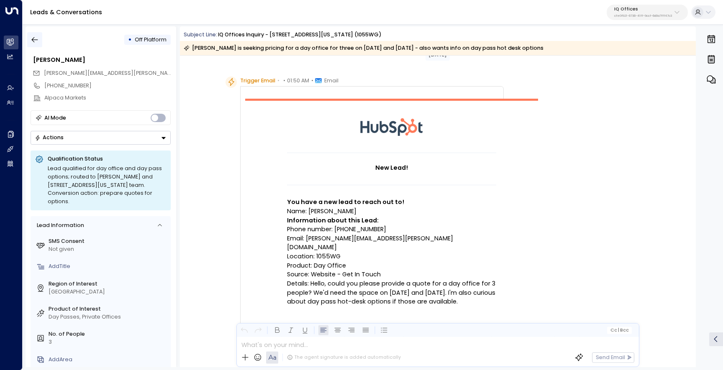  What do you see at coordinates (151, 39) in the screenshot?
I see `span: Off Platform` at bounding box center [151, 39].